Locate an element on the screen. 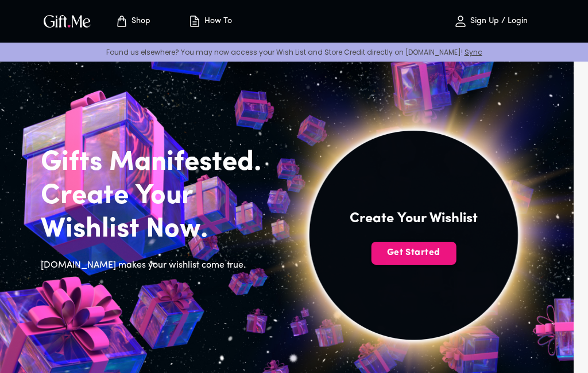  h2: Wishlist Now. is located at coordinates (160, 229).